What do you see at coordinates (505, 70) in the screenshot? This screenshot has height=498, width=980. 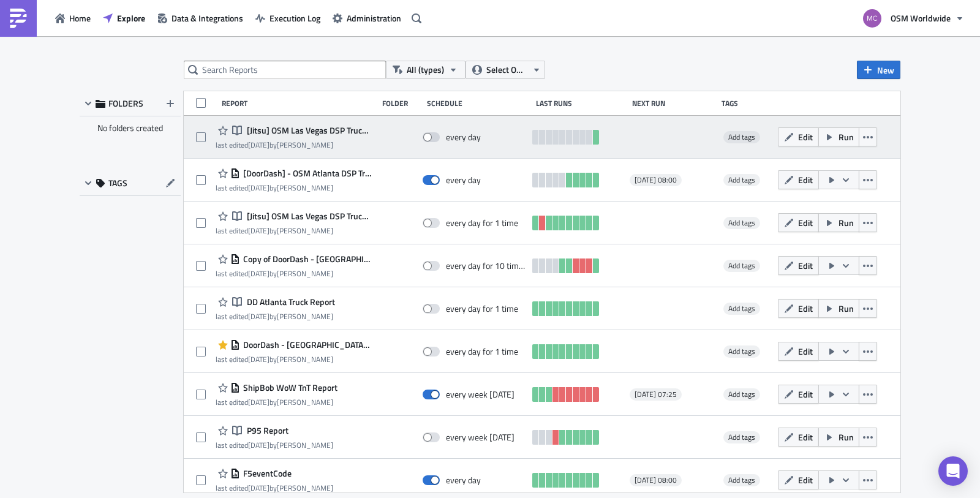 I see `button: Select Owner` at bounding box center [505, 70].